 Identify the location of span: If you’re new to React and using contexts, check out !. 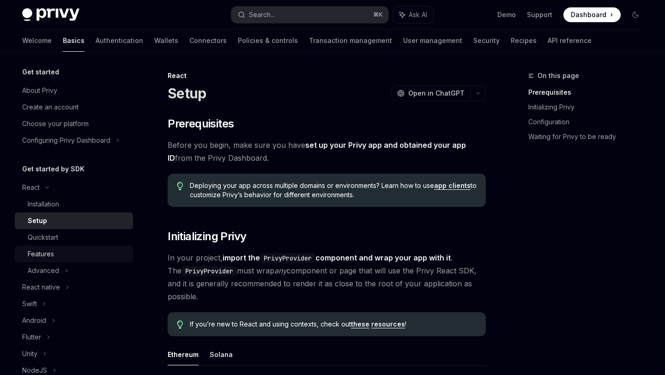
(333, 324).